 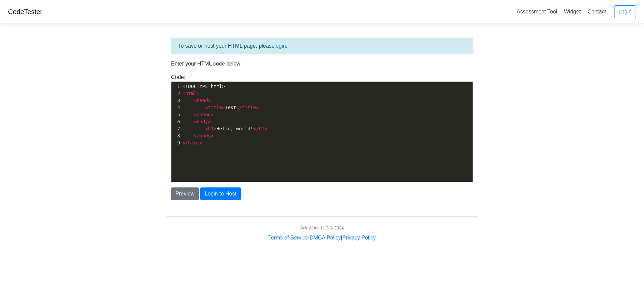 I want to click on a: Widget, so click(x=572, y=11).